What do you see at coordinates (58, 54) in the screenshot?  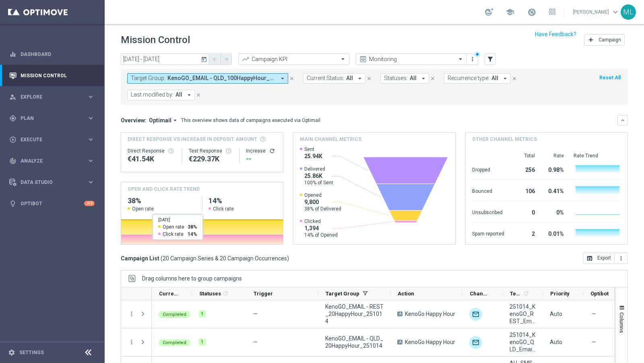 I see `a: Dashboard` at bounding box center [58, 54].